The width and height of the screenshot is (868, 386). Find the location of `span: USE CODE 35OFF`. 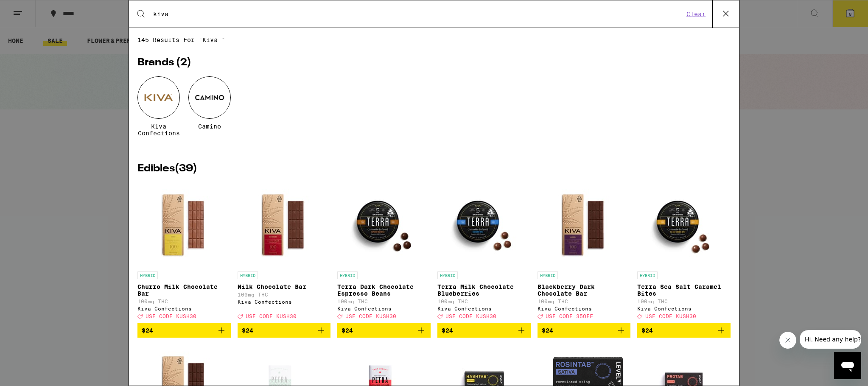

span: USE CODE 35OFF is located at coordinates (569, 316).